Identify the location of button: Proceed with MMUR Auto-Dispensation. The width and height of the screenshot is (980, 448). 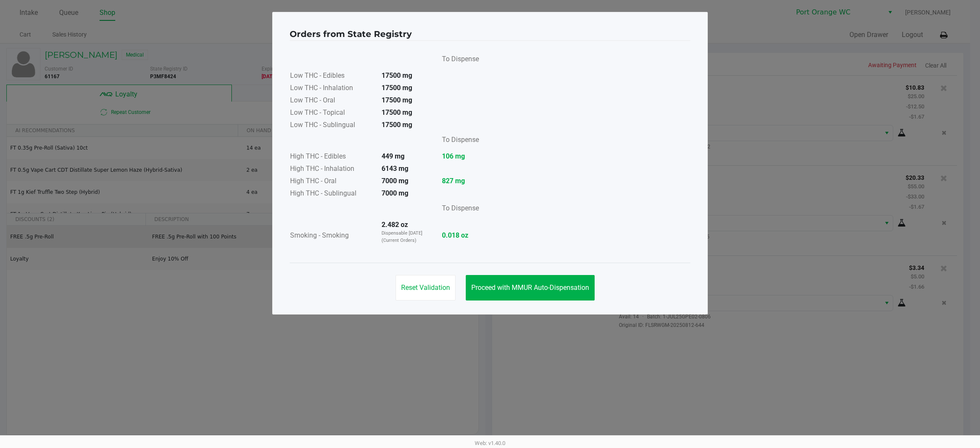
(530, 288).